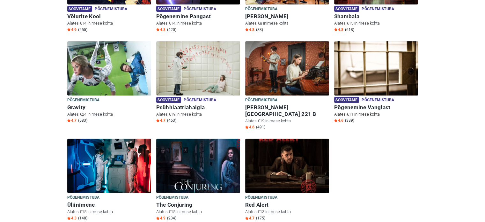 Image resolution: width=485 pixels, height=222 pixels. I want to click on a: Red Alert Põgenemistuba Red Alert Alates €13 inimese kohta Star4.7 (175), so click(287, 180).